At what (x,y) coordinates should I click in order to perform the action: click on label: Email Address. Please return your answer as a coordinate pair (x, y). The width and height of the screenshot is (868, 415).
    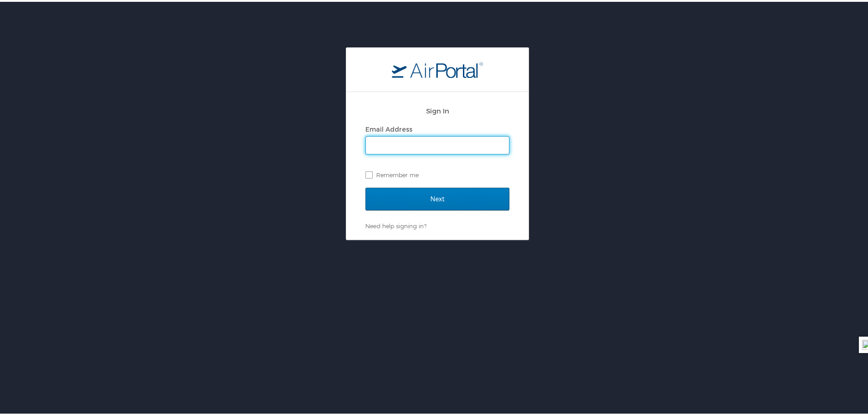
    Looking at the image, I should click on (389, 127).